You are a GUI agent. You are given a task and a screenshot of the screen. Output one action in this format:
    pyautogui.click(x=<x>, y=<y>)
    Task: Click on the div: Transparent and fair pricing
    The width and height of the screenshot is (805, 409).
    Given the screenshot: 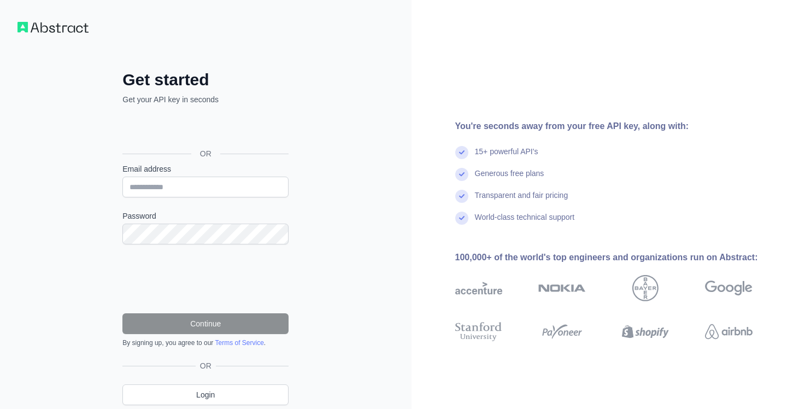 What is the action you would take?
    pyautogui.click(x=522, y=201)
    